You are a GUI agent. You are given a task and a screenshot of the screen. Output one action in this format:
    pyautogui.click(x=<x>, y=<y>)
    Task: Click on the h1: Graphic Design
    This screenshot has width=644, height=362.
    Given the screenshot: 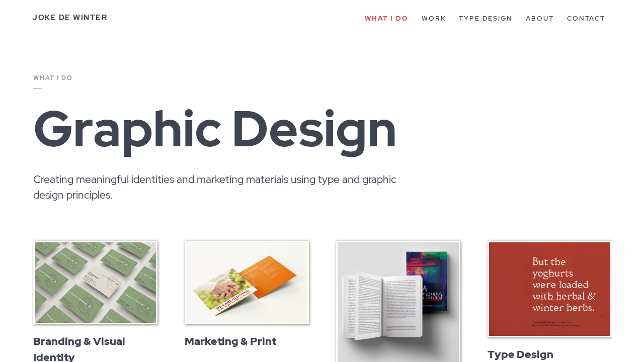 What is the action you would take?
    pyautogui.click(x=259, y=136)
    